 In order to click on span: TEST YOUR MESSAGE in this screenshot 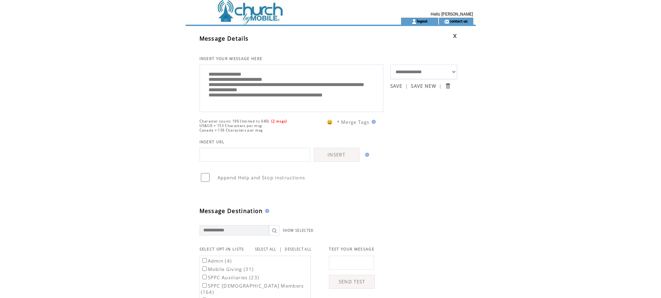, I will do `click(352, 249)`.